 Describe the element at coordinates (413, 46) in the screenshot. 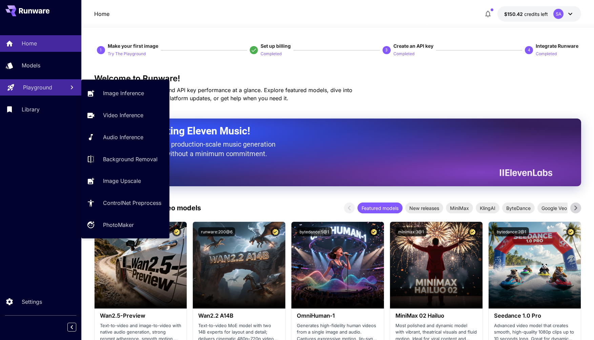

I see `span: Create an API key` at that location.